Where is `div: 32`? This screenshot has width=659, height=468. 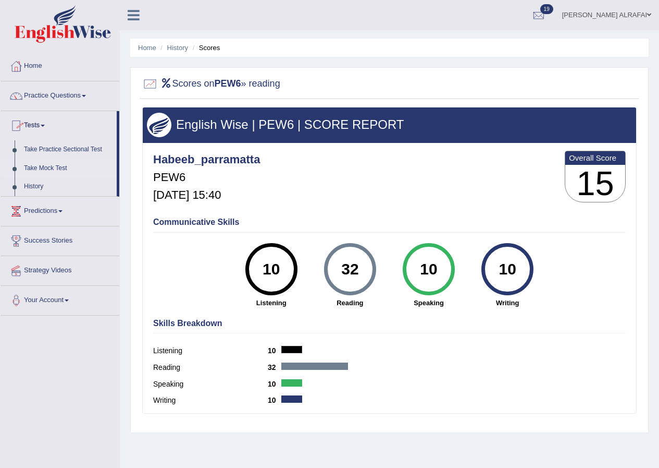 div: 32 is located at coordinates (350, 269).